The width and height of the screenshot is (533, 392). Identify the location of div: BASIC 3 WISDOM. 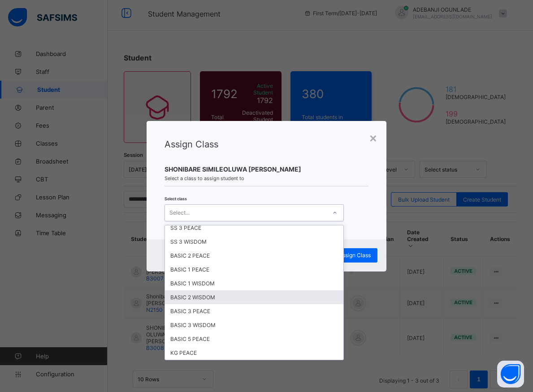
(254, 325).